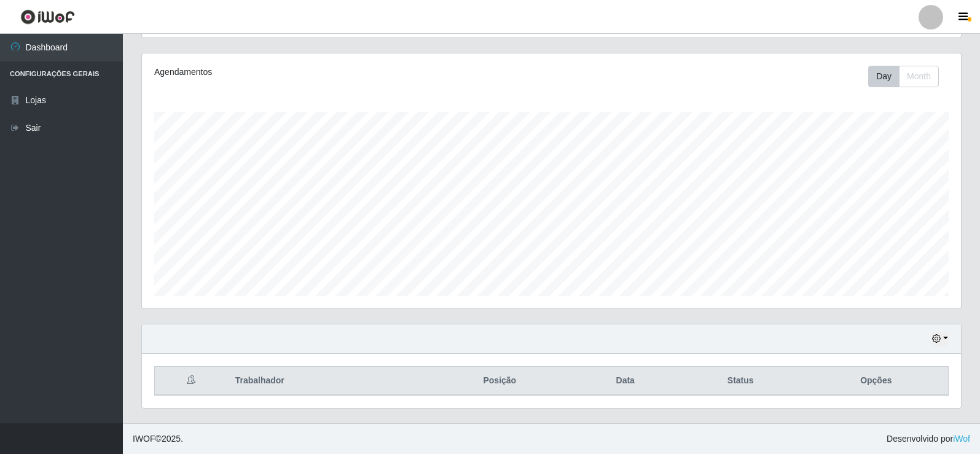  Describe the element at coordinates (740, 381) in the screenshot. I see `th: Status` at that location.